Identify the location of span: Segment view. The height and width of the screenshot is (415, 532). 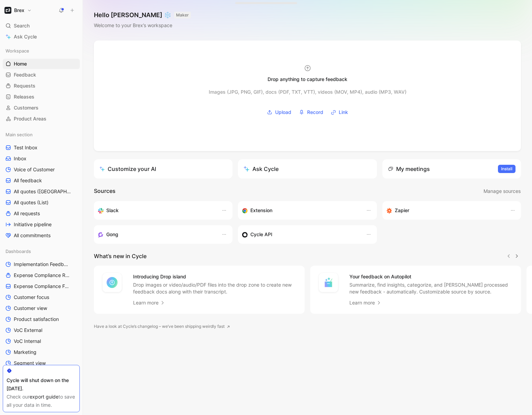
(30, 363).